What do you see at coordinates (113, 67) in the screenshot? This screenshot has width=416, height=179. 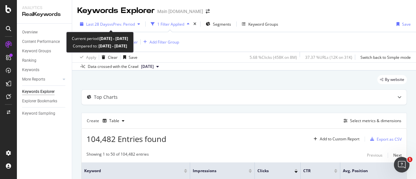 I see `div: Data crossed with the Crawl` at bounding box center [113, 67].